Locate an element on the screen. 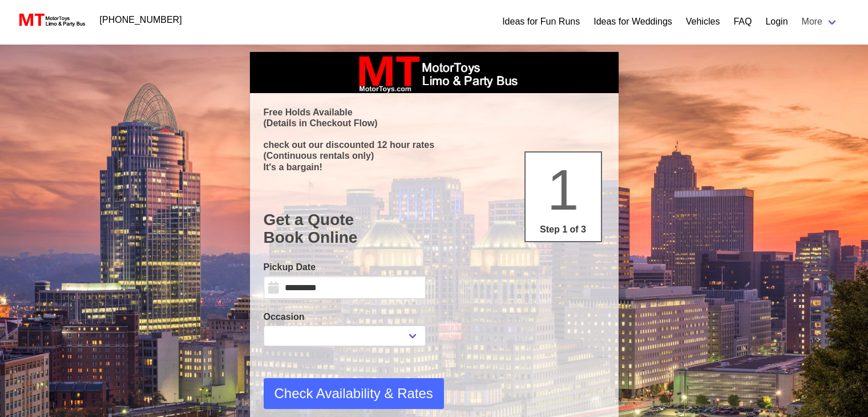  p: check out our discounted 12 hour rates is located at coordinates (435, 144).